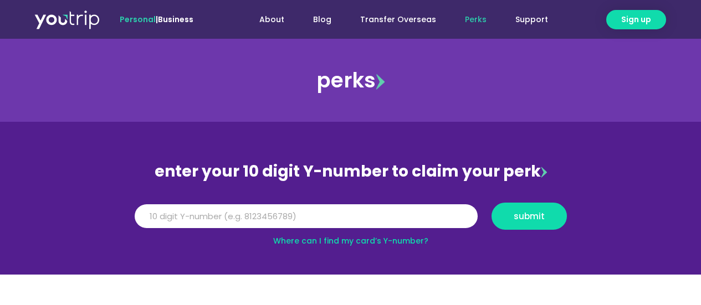  What do you see at coordinates (351, 172) in the screenshot?
I see `div: enter your 10 digit Y-number to claim your perk` at bounding box center [351, 172].